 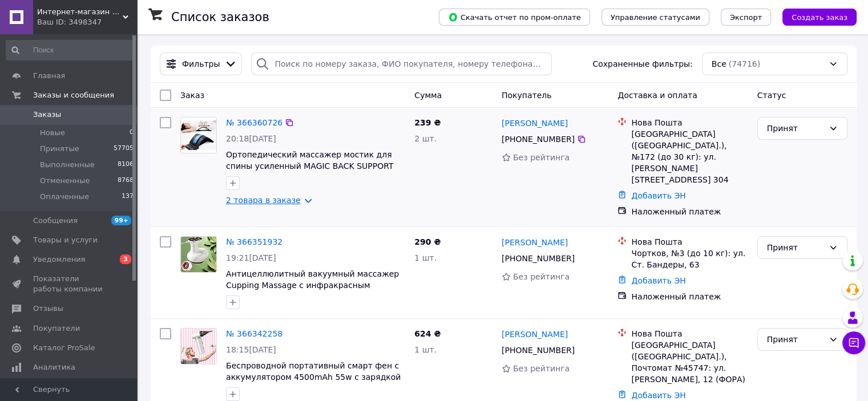 I want to click on span: Покупатели, so click(x=57, y=328).